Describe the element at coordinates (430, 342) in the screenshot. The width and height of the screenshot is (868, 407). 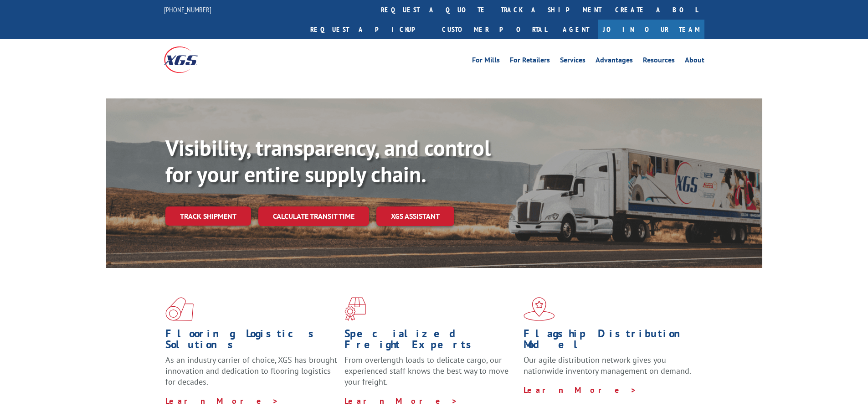
I see `h1: Specialized Freight Experts` at that location.